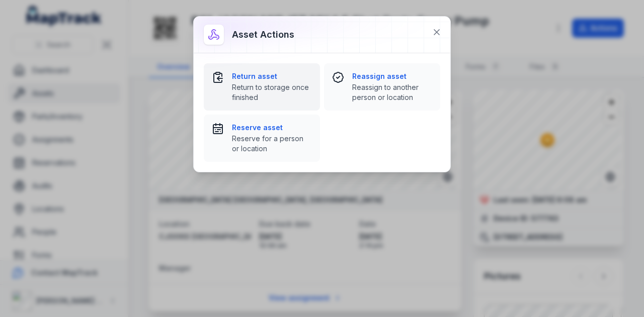  I want to click on span: Reassign to another person or location, so click(392, 92).